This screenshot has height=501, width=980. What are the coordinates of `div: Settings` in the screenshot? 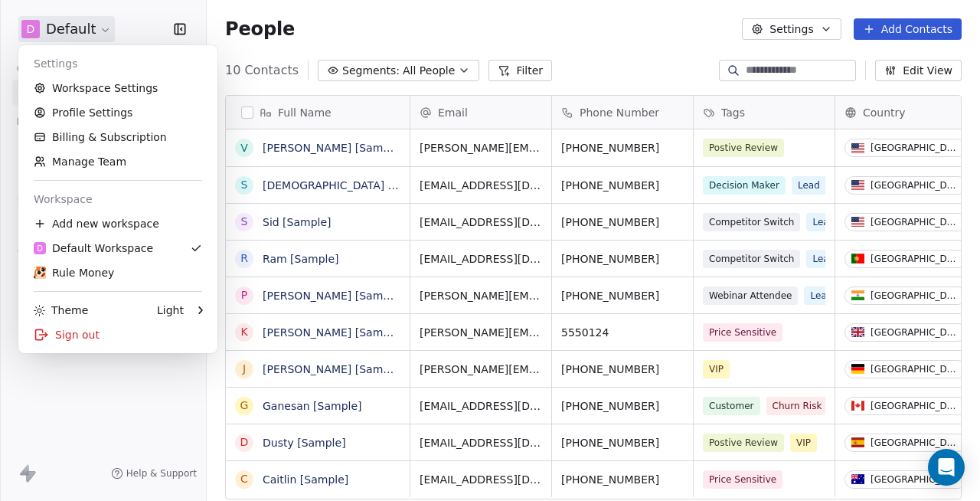 It's located at (118, 64).